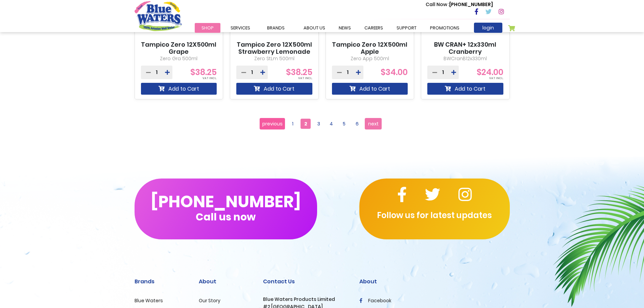 This screenshot has width=644, height=308. Describe the element at coordinates (445, 28) in the screenshot. I see `a: Promotions` at that location.